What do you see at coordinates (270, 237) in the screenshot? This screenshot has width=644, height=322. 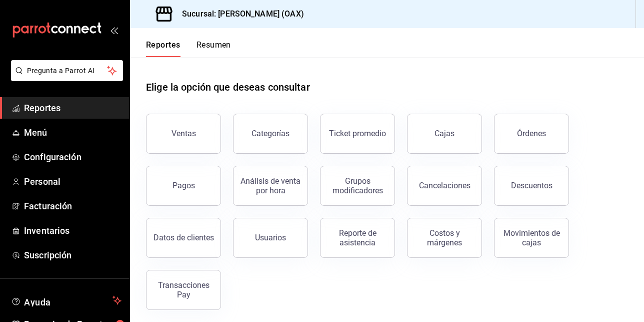 I see `div: Usuarios` at bounding box center [270, 237].